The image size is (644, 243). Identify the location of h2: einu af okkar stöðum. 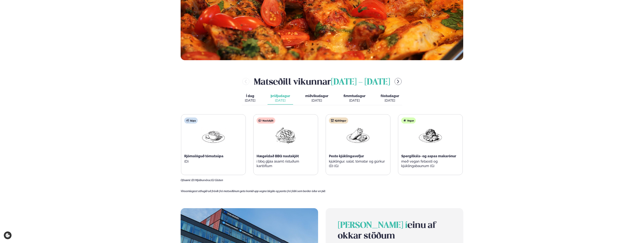
(395, 231).